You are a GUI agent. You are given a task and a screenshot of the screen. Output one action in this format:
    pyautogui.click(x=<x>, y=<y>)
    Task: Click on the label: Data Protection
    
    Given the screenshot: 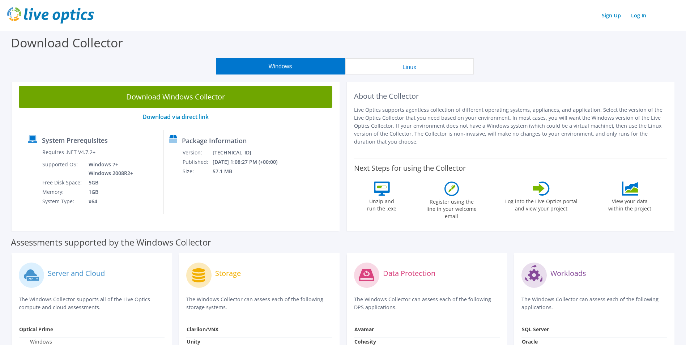 What is the action you would take?
    pyautogui.click(x=409, y=273)
    